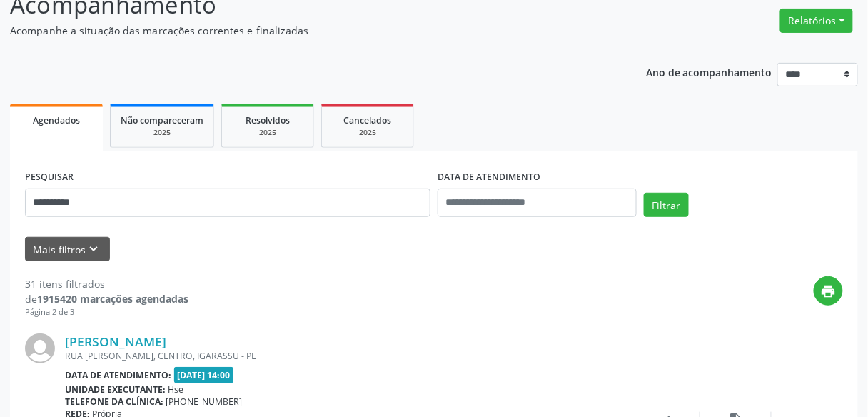 Image resolution: width=868 pixels, height=417 pixels. I want to click on img: img, so click(40, 348).